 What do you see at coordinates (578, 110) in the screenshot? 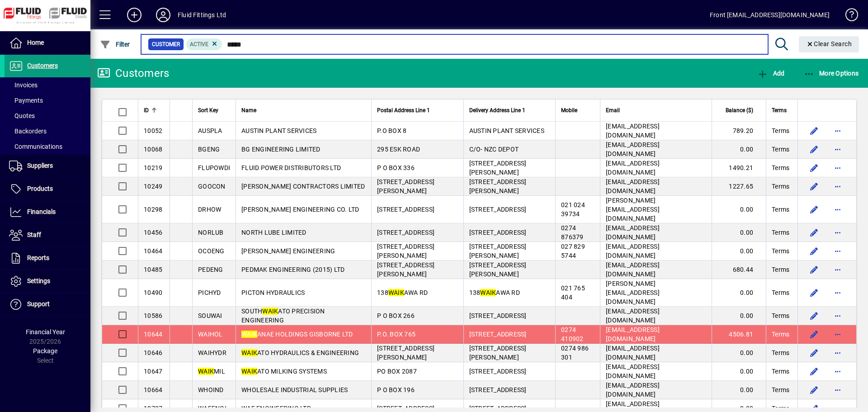
I see `div: Mobile` at bounding box center [578, 110].